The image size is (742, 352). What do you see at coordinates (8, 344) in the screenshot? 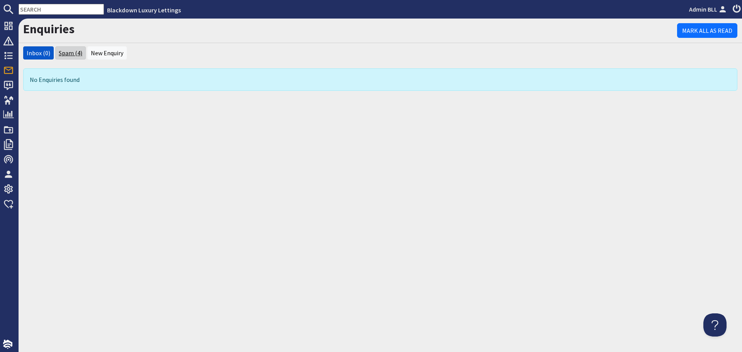
I see `img: staytech_i_w-64f4e8e9ee0a9c174fd5317b4b171b261742d2d393467e5bdba4413f4f884c10.svg` at bounding box center [8, 344].